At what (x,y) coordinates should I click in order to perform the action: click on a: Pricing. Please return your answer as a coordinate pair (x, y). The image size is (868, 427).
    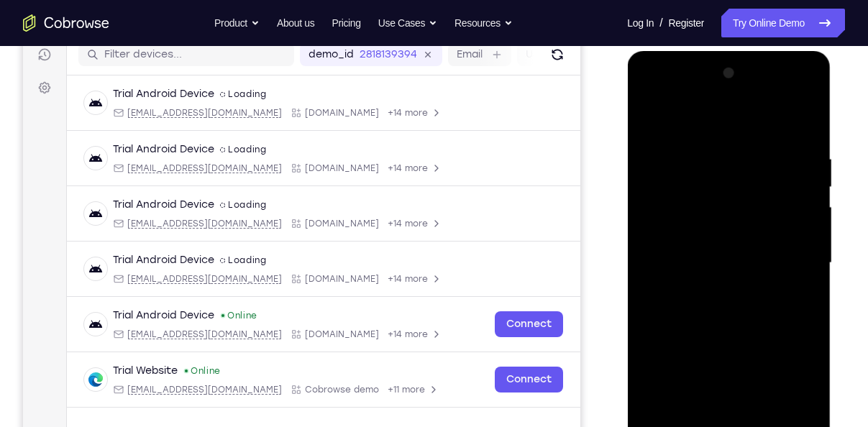
    Looking at the image, I should click on (346, 23).